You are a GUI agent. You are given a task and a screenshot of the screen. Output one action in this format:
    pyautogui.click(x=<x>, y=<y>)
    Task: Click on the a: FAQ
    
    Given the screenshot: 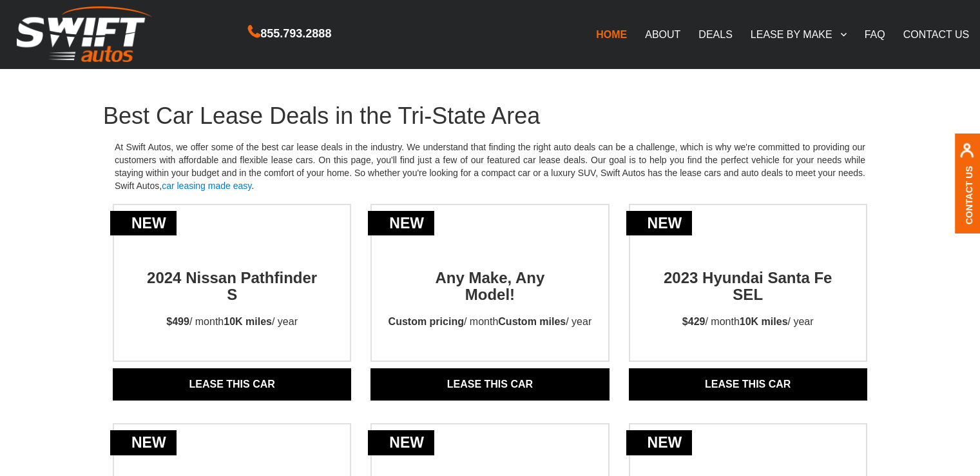 What is the action you would take?
    pyautogui.click(x=875, y=34)
    